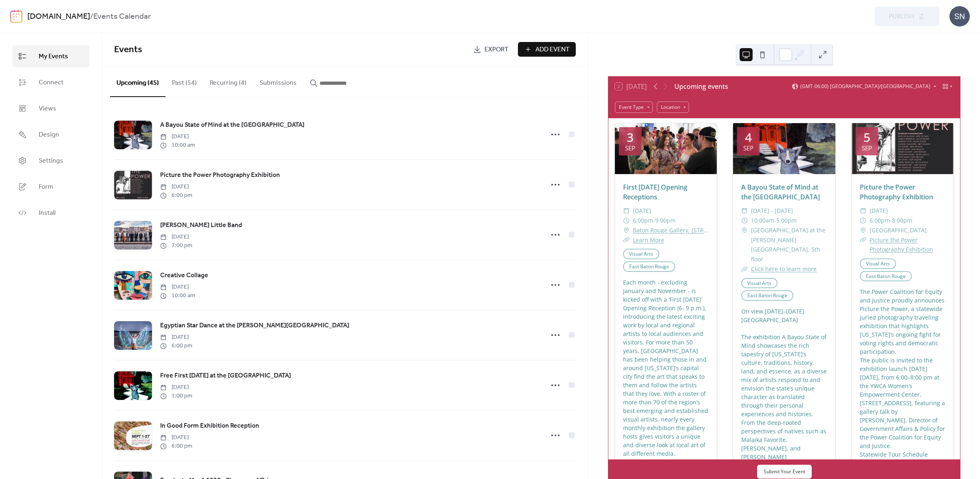 This screenshot has height=479, width=980. I want to click on span: Design, so click(49, 135).